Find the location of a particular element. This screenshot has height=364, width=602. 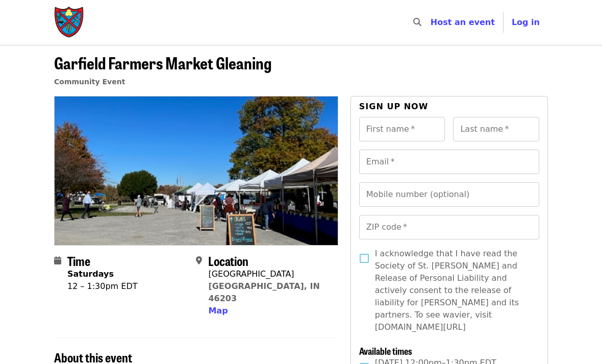

span: Available times is located at coordinates (386, 351).